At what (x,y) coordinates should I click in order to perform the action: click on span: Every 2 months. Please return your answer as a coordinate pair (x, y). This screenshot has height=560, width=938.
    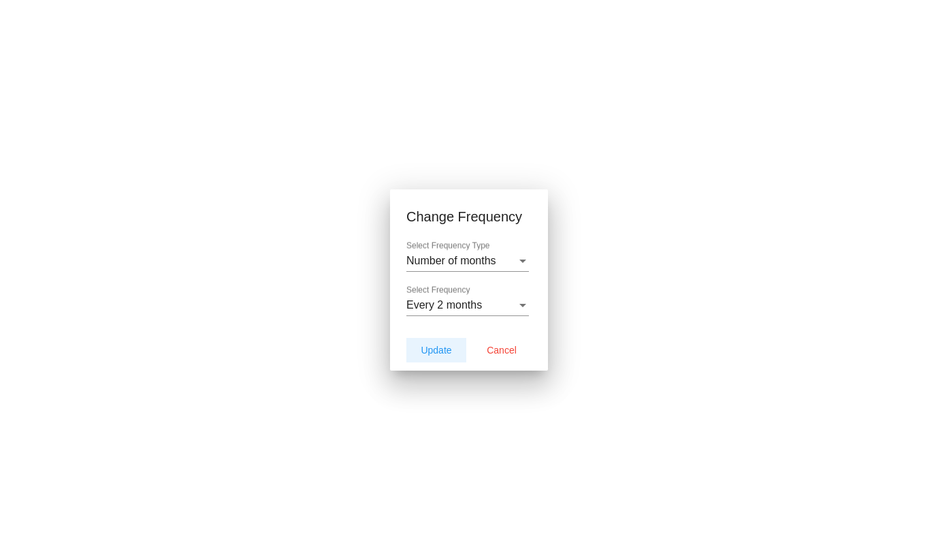
    Looking at the image, I should click on (444, 305).